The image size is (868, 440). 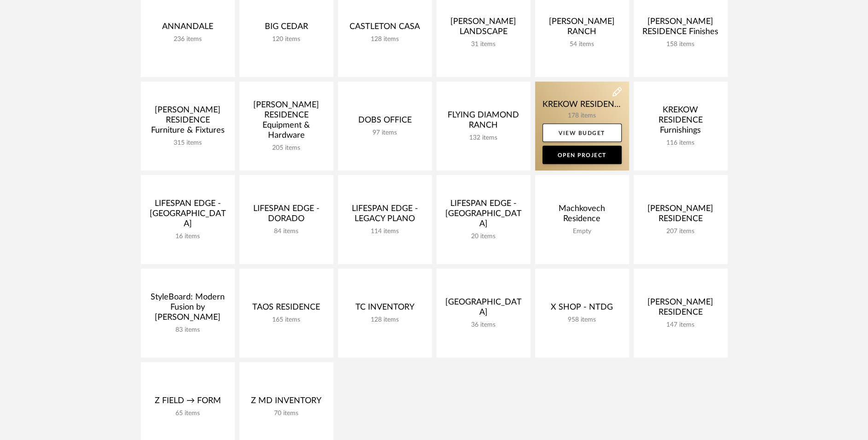 What do you see at coordinates (582, 216) in the screenshot?
I see `div: Machkovech Residence` at bounding box center [582, 216].